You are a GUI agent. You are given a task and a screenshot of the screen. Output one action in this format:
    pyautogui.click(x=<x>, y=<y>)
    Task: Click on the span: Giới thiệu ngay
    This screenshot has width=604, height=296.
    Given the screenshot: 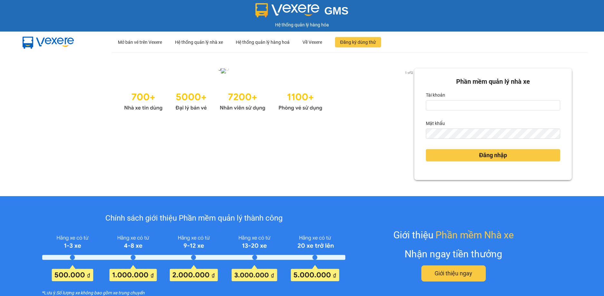 What is the action you would take?
    pyautogui.click(x=453, y=273)
    